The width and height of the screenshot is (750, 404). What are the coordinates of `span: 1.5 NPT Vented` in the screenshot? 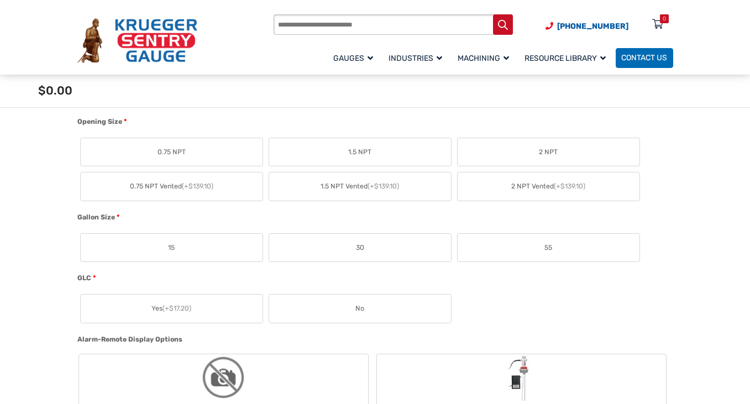 It's located at (360, 186).